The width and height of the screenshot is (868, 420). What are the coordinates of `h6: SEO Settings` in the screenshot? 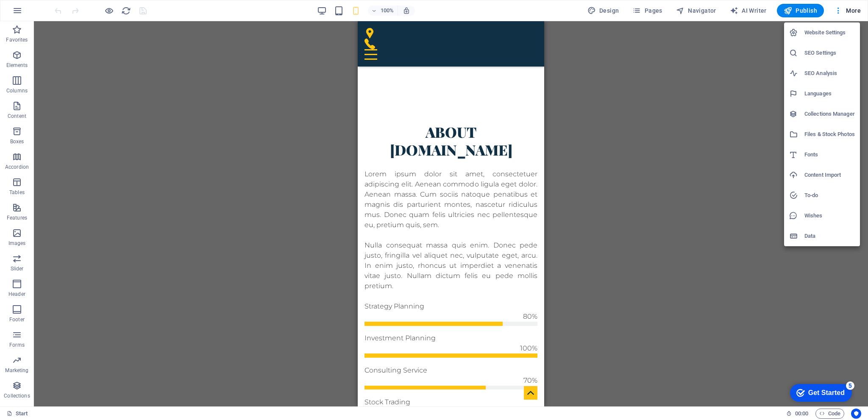 It's located at (829, 53).